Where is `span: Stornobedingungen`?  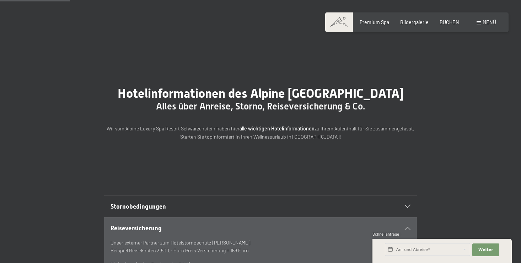 span: Stornobedingungen is located at coordinates (138, 207).